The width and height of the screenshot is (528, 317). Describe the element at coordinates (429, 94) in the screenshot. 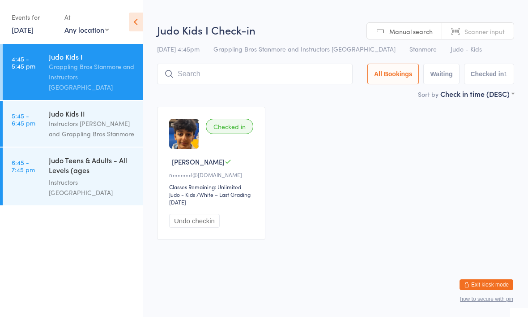

I see `label: Sort by` at that location.